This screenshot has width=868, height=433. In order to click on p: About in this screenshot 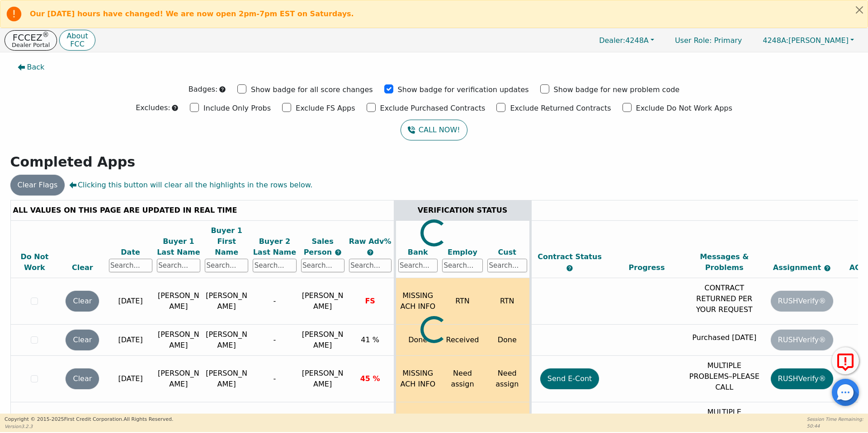, I will do `click(76, 36)`.